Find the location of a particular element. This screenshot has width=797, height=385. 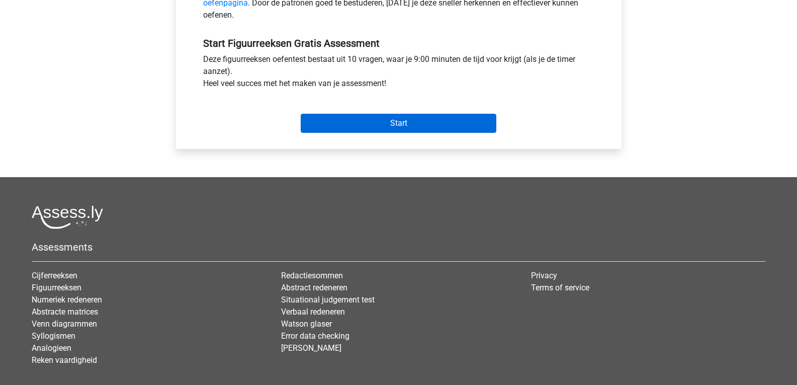

input: Start is located at coordinates (398, 123).